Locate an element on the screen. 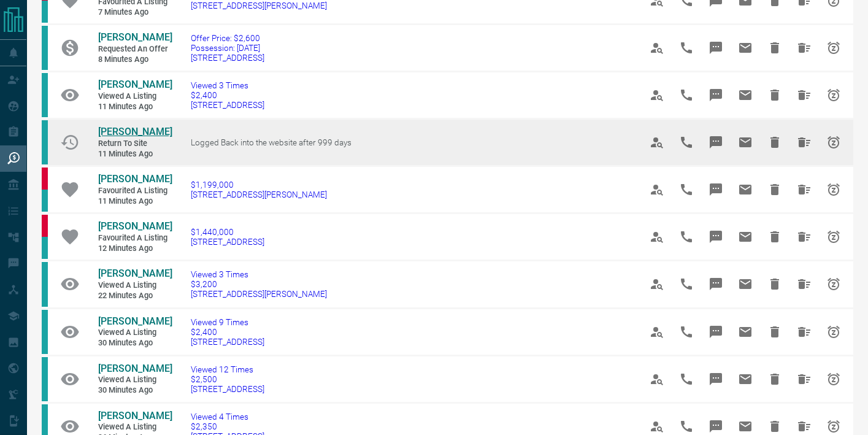  span: Viewed 4 Times is located at coordinates (228, 417).